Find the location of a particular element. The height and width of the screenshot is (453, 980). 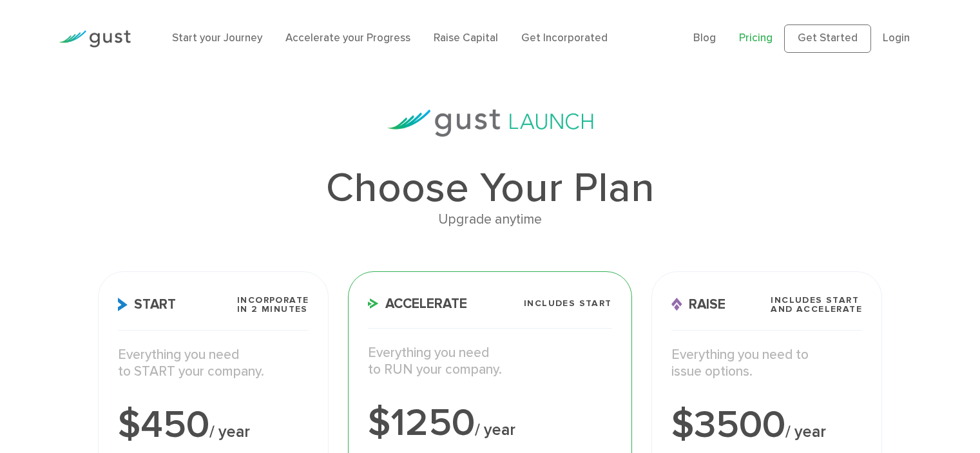

img: Accelerate Icon is located at coordinates (373, 304).